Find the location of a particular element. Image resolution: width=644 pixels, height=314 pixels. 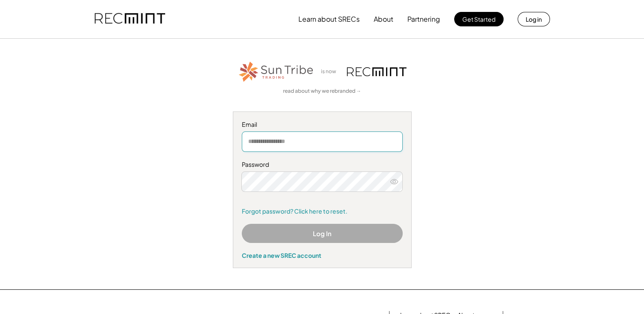

button: Partnering is located at coordinates (424, 19).